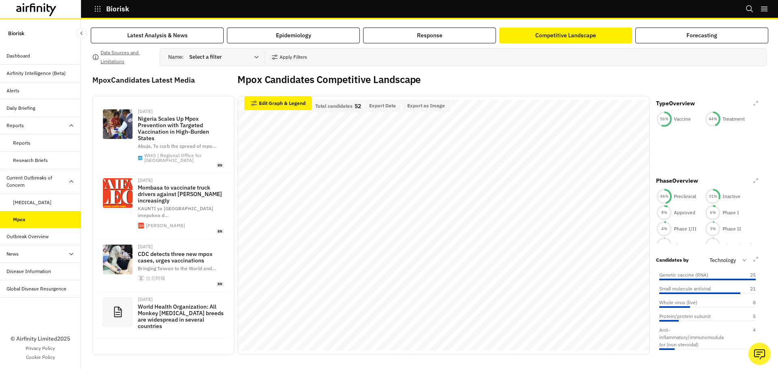 The height and width of the screenshot is (369, 778). I want to click on a: Cookie Policy, so click(41, 358).